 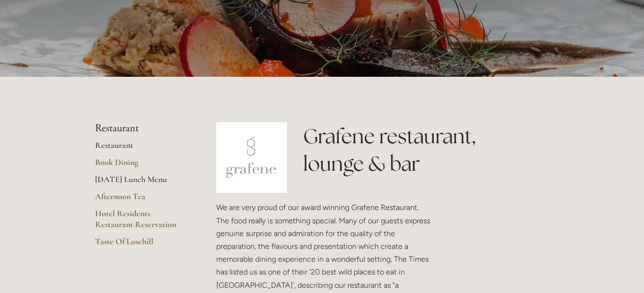 I want to click on a: Book Dining, so click(x=141, y=166).